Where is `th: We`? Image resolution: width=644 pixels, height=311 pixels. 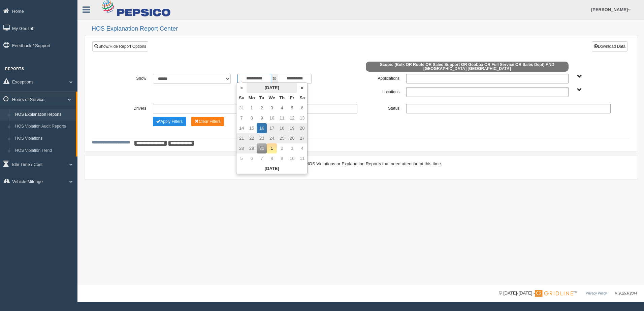
th: We is located at coordinates (272, 98).